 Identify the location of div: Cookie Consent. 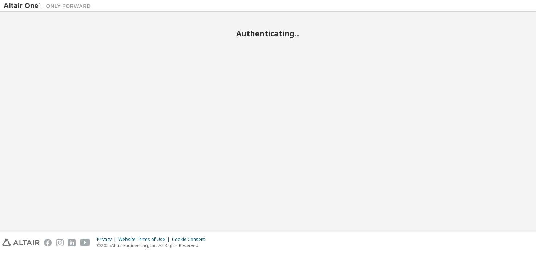
(190, 239).